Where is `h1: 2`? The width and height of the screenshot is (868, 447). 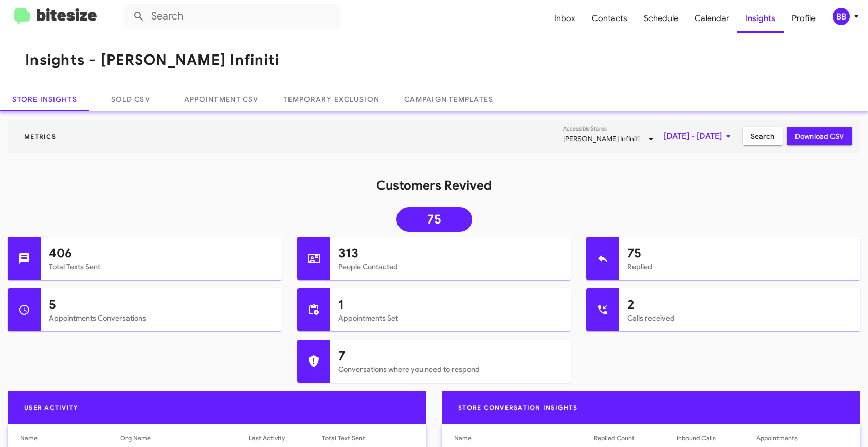 h1: 2 is located at coordinates (739, 305).